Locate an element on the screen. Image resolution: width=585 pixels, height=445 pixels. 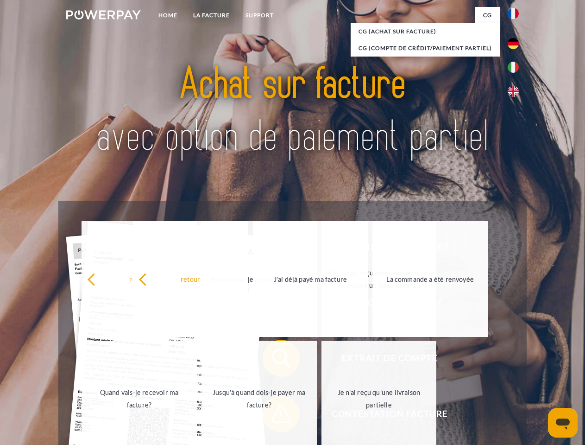
div: Jusqu'à quand dois-je payer ma facture? is located at coordinates (259, 399).